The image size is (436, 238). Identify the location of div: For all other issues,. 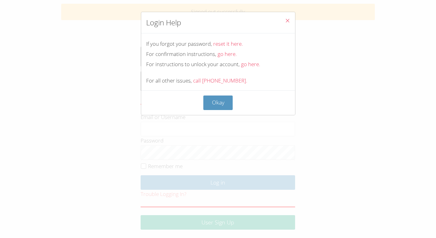
(218, 81).